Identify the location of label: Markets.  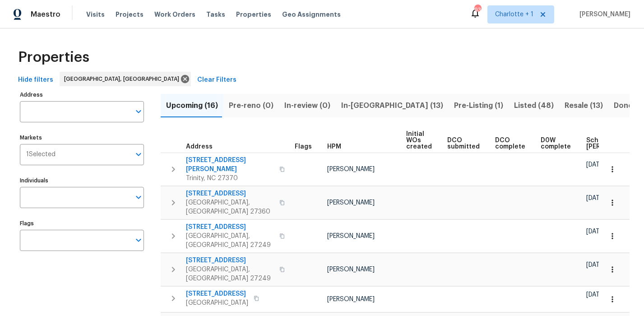
(82, 138).